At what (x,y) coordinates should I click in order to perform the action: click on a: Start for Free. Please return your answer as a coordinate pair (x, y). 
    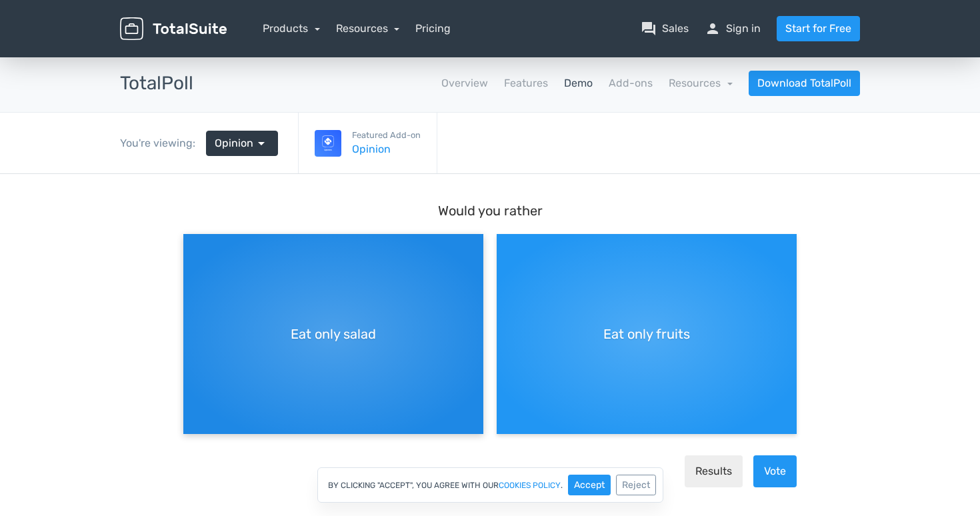
    Looking at the image, I should click on (818, 29).